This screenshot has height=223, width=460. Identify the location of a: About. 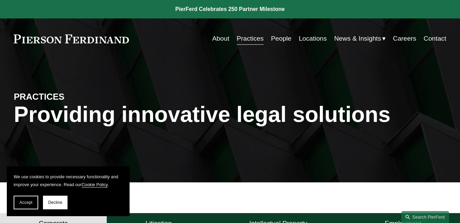
(221, 39).